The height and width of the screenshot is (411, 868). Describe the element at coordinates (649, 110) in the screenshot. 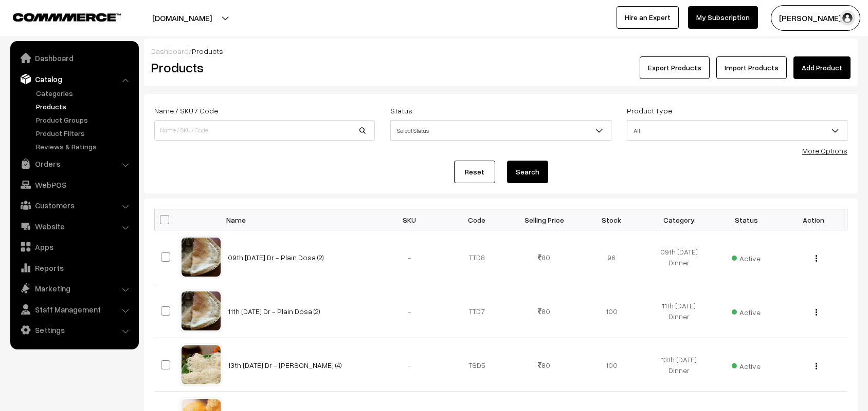

I see `label: Product Type` at that location.